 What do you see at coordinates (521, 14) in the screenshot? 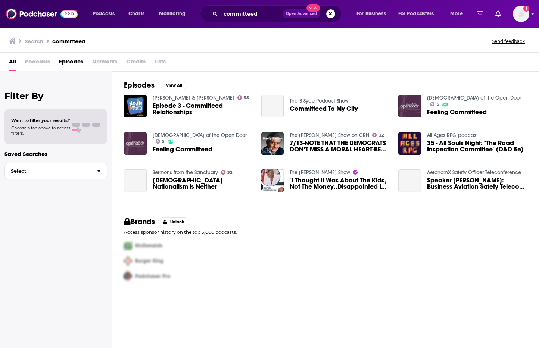
I see `button: Show profile menu` at bounding box center [521, 14].